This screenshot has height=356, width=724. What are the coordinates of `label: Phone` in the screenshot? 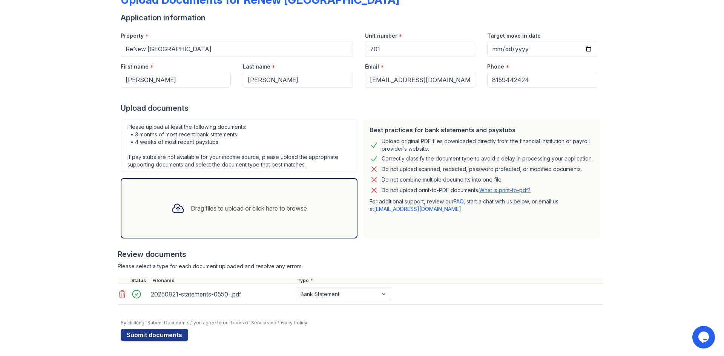 It's located at (495, 67).